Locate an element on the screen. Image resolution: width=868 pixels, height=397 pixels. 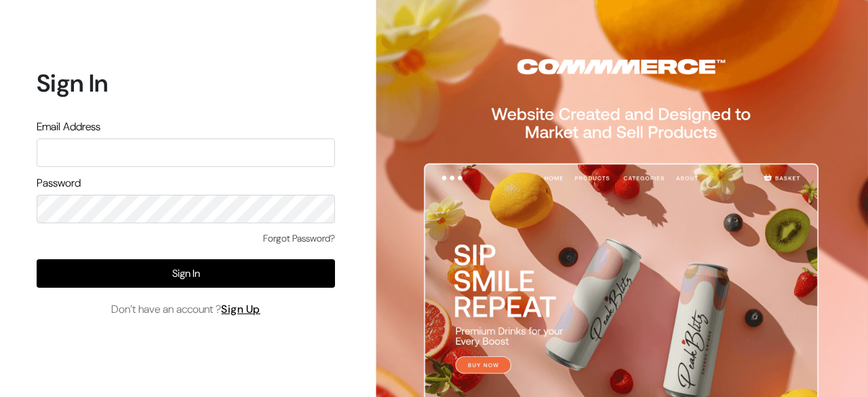
span: Don’t have an account ? is located at coordinates (185, 310).